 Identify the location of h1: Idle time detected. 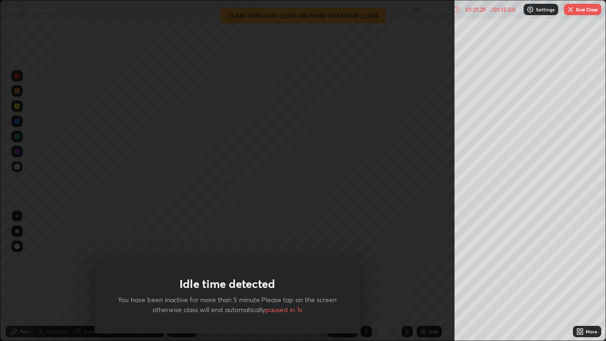
(227, 284).